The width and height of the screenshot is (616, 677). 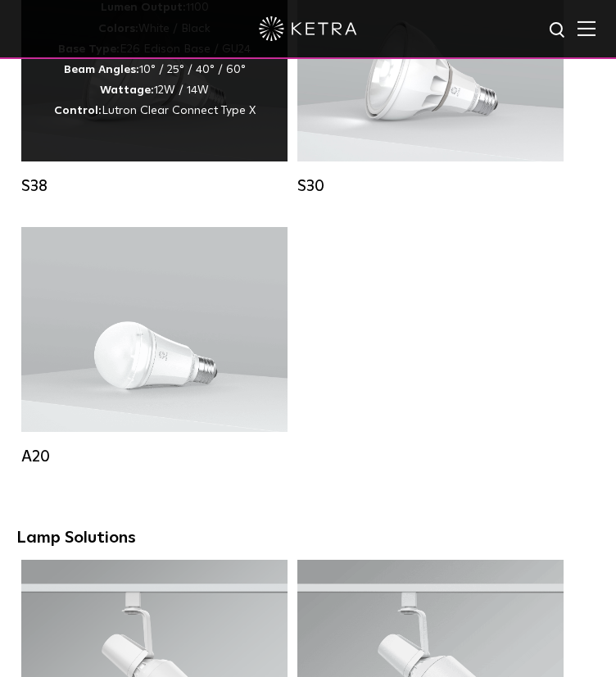 What do you see at coordinates (154, 456) in the screenshot?
I see `div: A20` at bounding box center [154, 456].